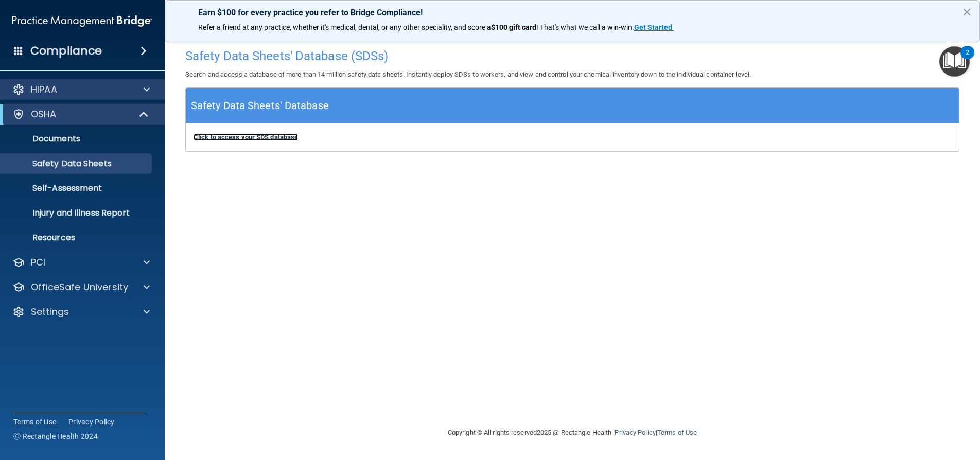  Describe the element at coordinates (245, 137) in the screenshot. I see `b: Click to access your SDS database` at that location.